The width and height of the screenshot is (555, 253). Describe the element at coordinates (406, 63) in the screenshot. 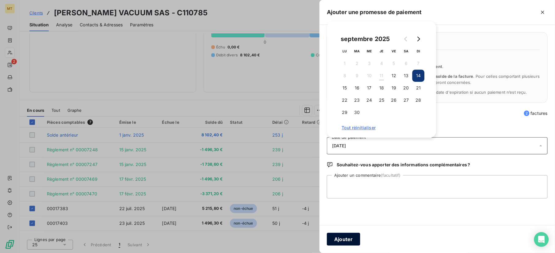

I see `button: 6` at that location.